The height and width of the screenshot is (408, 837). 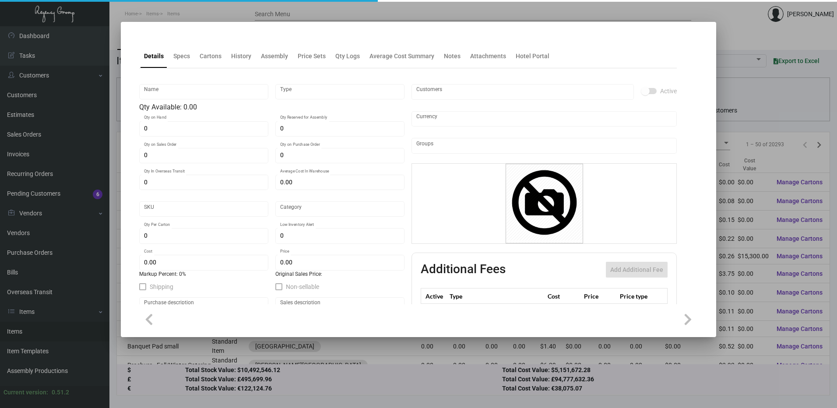 What do you see at coordinates (154, 56) in the screenshot?
I see `div: Details` at bounding box center [154, 56].